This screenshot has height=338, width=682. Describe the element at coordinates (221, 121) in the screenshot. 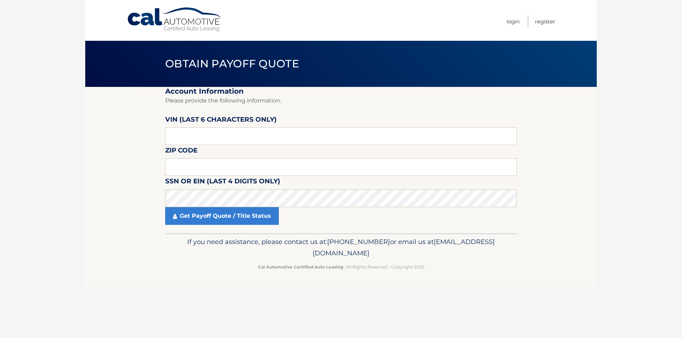

I see `label: VIN (last 6 characters only)` at that location.